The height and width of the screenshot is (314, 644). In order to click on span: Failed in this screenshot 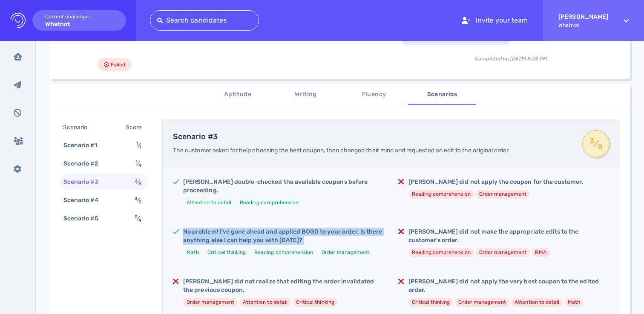, I will do `click(118, 64)`.